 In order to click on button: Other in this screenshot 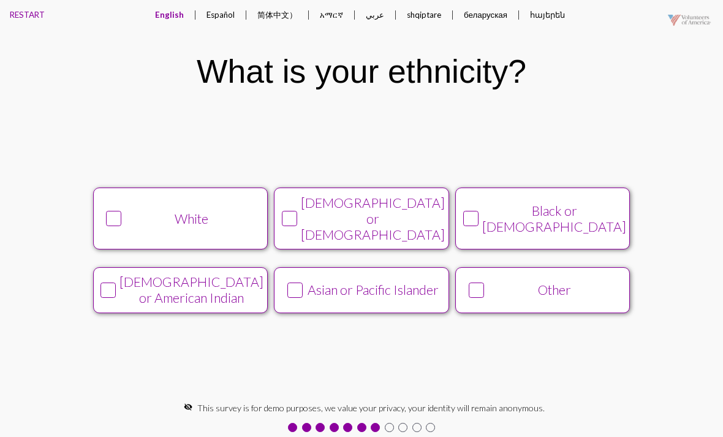, I will do `click(542, 290)`.